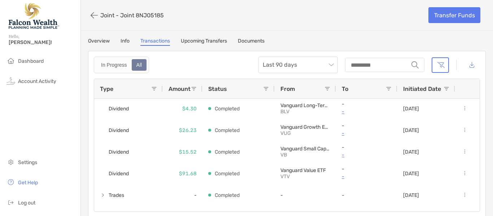  I want to click on span: Settings, so click(27, 162).